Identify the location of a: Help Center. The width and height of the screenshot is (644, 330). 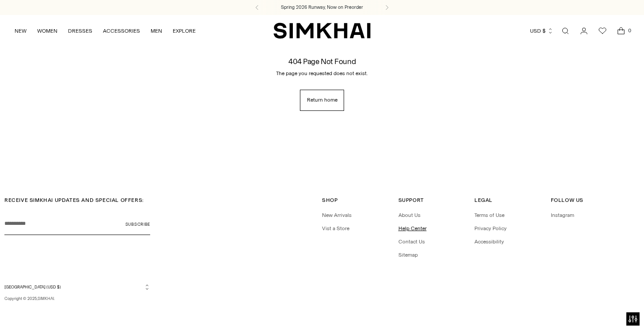
(412, 228).